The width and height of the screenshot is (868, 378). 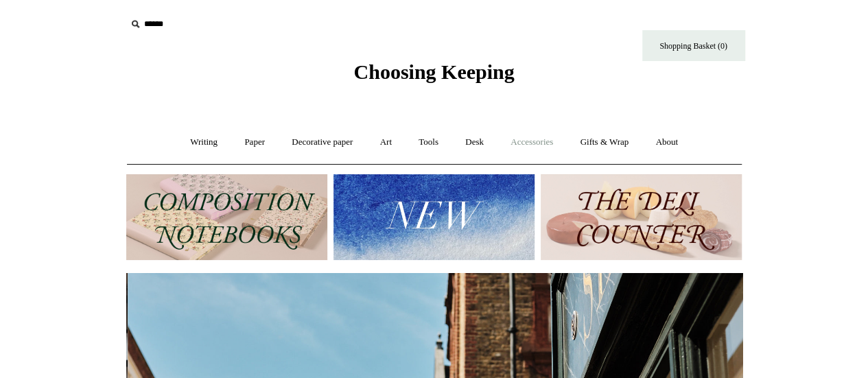 I want to click on a: Accessories, so click(x=532, y=142).